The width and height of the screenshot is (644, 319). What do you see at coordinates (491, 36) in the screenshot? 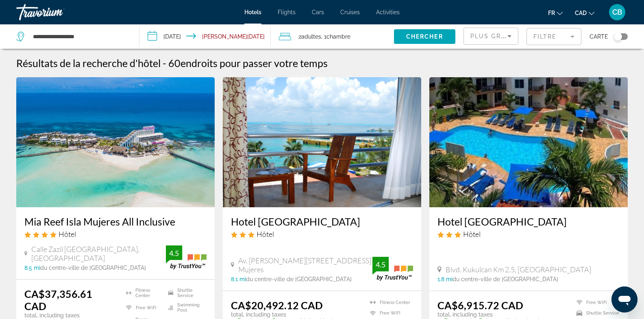
I see `mat-select: Sort by` at bounding box center [491, 36].